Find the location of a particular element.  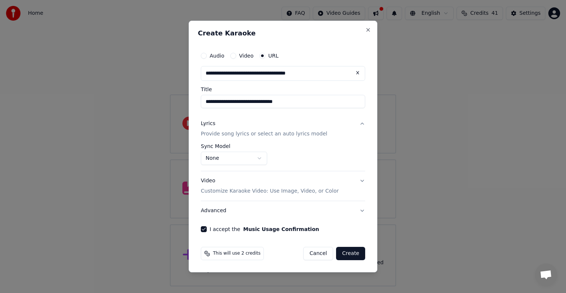

div: Lyrics is located at coordinates (208, 124).